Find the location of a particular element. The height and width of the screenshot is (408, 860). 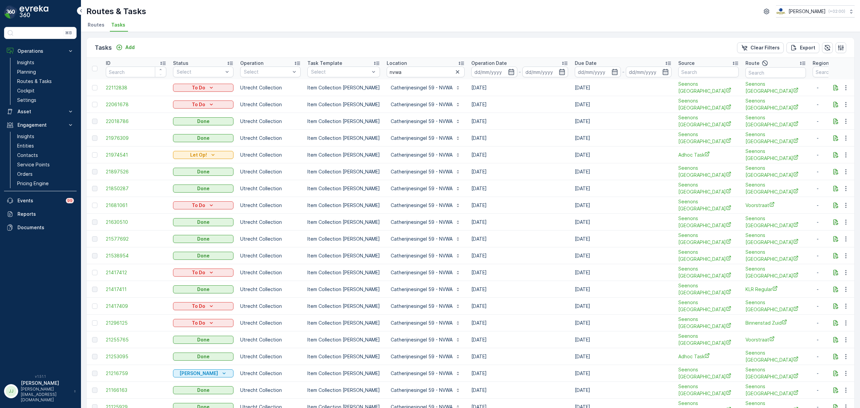

p: ⌘B is located at coordinates (69, 33).